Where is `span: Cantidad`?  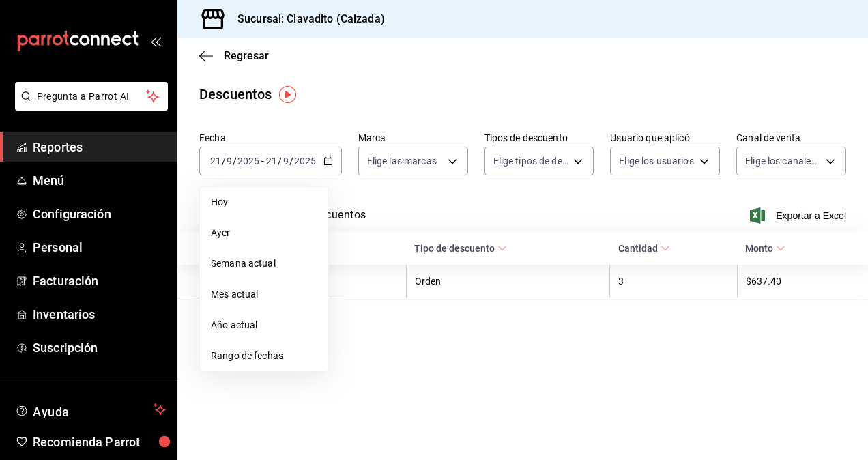
span: Cantidad is located at coordinates (645, 248).